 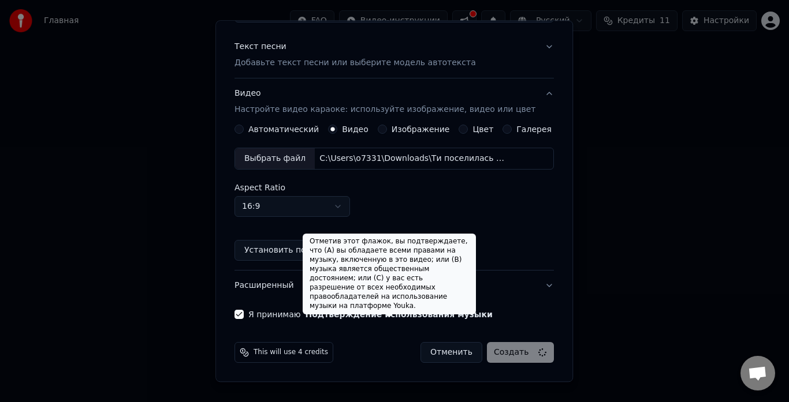 What do you see at coordinates (483, 130) in the screenshot?
I see `label: Цвет` at bounding box center [483, 130].